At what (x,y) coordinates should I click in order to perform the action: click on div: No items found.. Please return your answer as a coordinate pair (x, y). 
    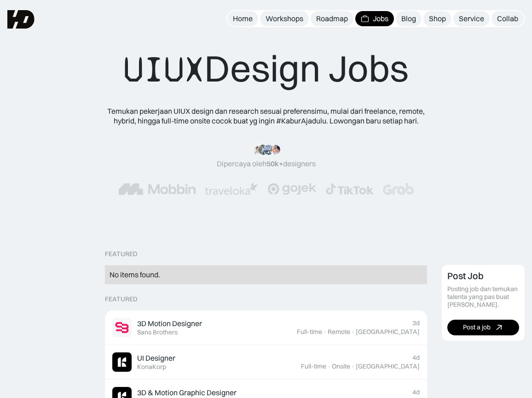
    Looking at the image, I should click on (266, 274).